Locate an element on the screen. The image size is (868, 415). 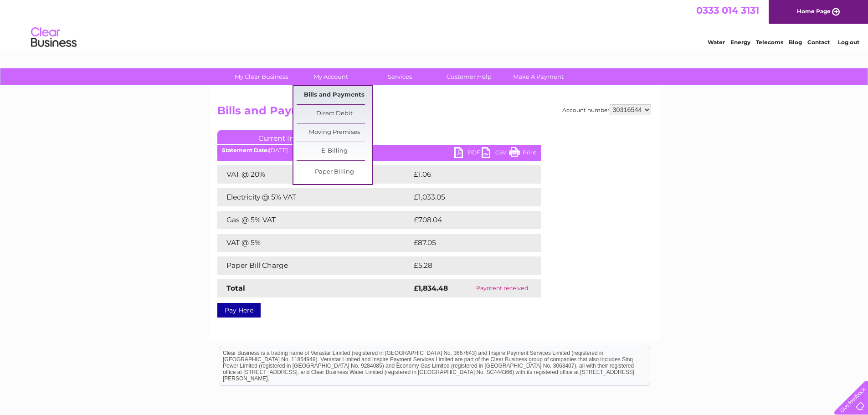
td: Gas @ 5% VAT is located at coordinates (314, 220).